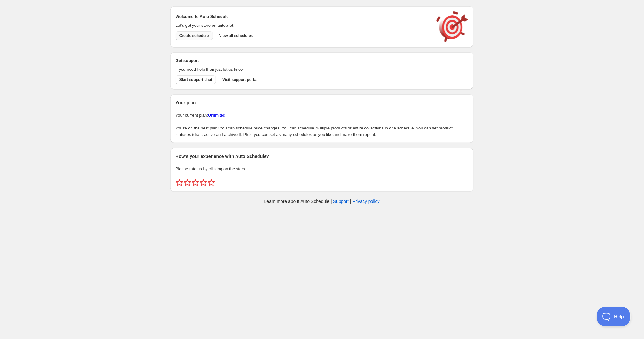 Image resolution: width=644 pixels, height=339 pixels. I want to click on p: If you need help then just let us know!, so click(303, 69).